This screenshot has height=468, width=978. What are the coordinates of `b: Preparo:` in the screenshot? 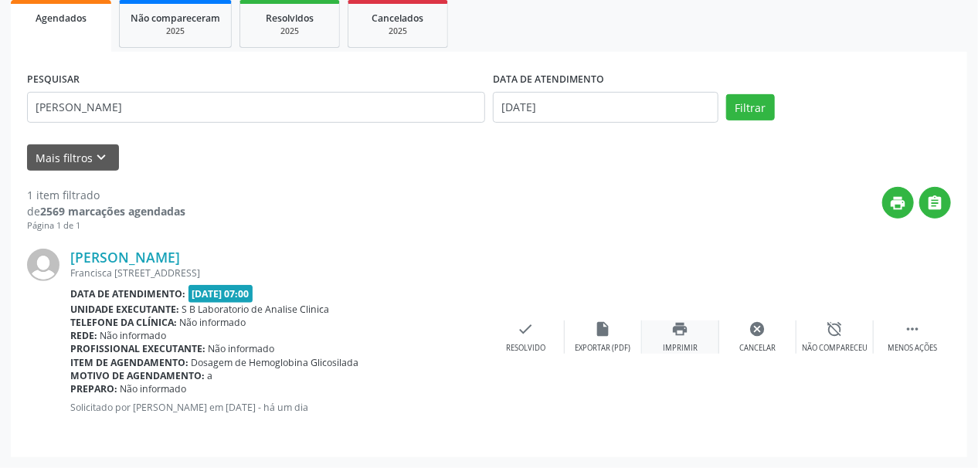 It's located at (93, 389).